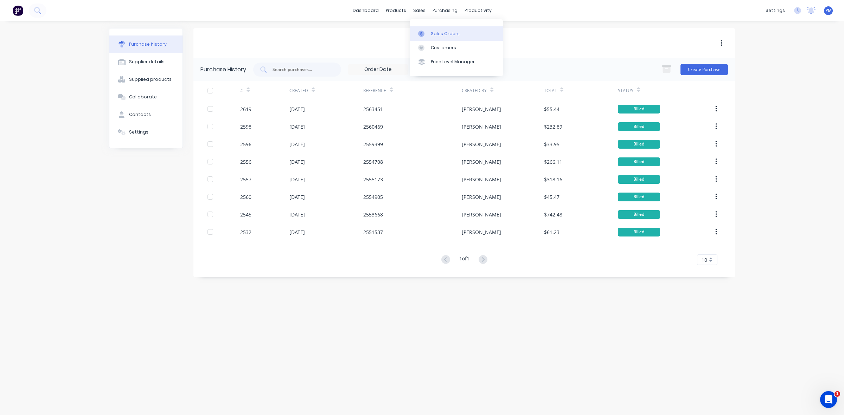 This screenshot has width=844, height=415. Describe the element at coordinates (456, 33) in the screenshot. I see `a: Sales Orders` at that location.